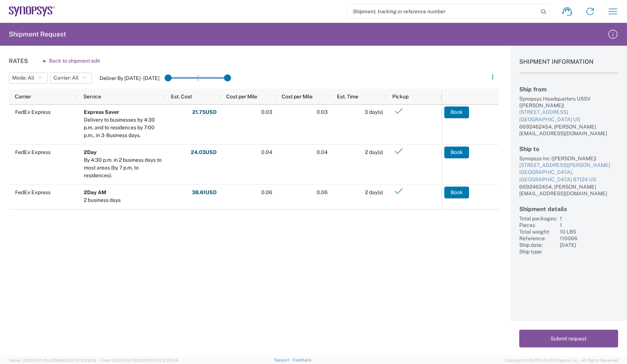  I want to click on h2: Shipment Request, so click(37, 34).